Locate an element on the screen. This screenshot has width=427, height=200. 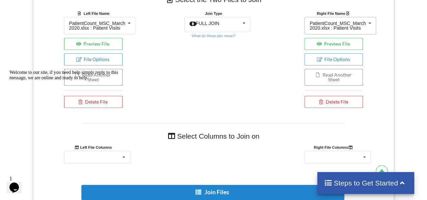
h4: Steps to Get Started is located at coordinates (366, 183).